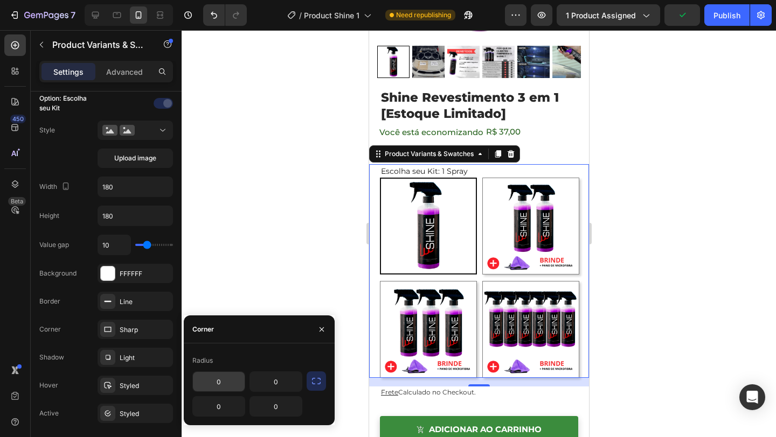 Image resolution: width=776 pixels, height=437 pixels. What do you see at coordinates (601, 15) in the screenshot?
I see `span: 1 product assigned` at bounding box center [601, 15].